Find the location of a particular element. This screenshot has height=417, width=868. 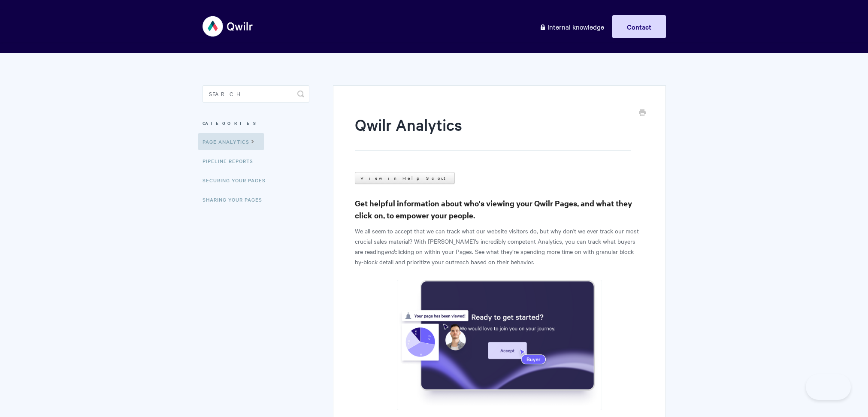

a: Pipeline reports is located at coordinates (231, 161).